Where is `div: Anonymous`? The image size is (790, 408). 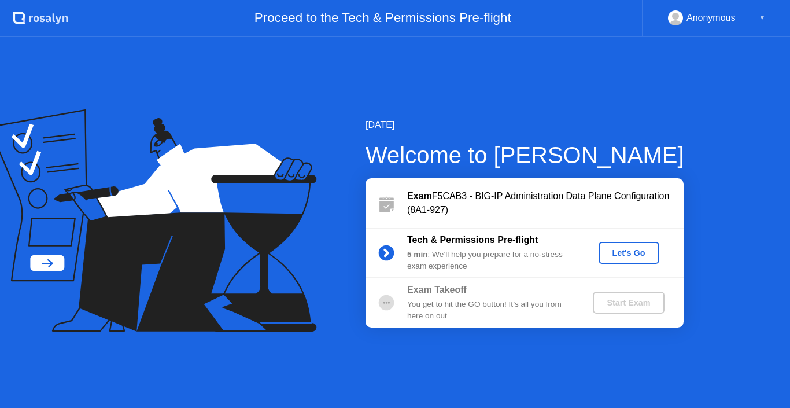
div: Anonymous is located at coordinates (711, 18).